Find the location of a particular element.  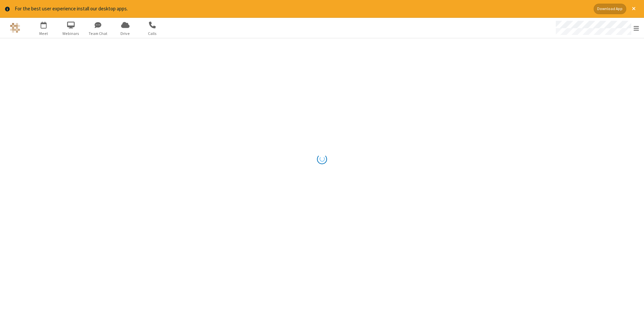

button: Download App is located at coordinates (610, 9).